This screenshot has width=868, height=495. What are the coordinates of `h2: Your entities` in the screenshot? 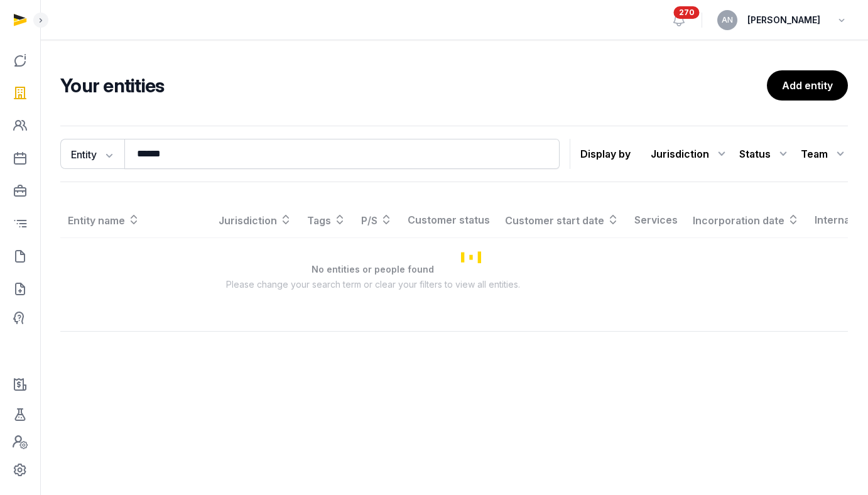 It's located at (413, 85).